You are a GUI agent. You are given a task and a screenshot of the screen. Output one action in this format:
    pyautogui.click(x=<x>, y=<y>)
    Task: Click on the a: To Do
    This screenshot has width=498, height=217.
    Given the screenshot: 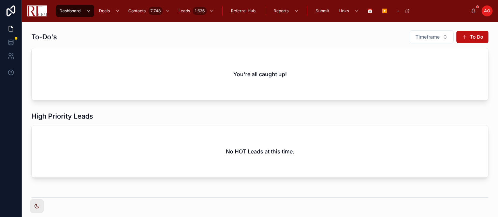 What is the action you would take?
    pyautogui.click(x=473, y=37)
    